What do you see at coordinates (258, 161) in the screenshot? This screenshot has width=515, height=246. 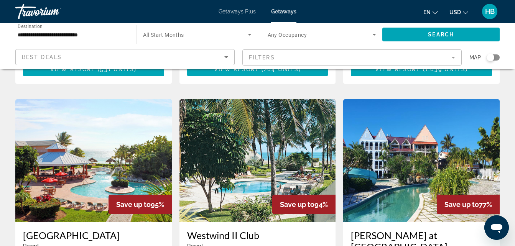 I see `img: 0585I01X.jpg` at bounding box center [258, 161].